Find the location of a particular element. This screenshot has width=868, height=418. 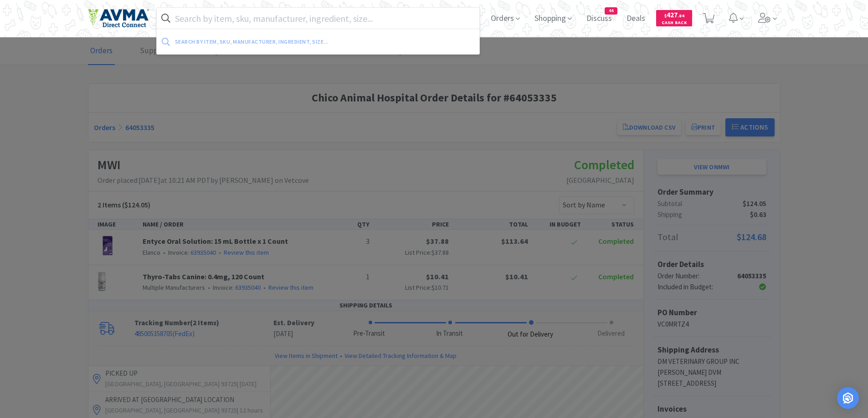

a: $427.84Cash Back is located at coordinates (674, 18).